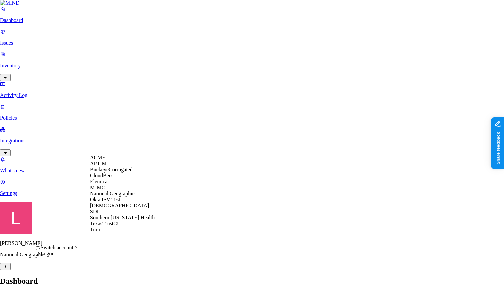 This screenshot has width=504, height=286. What do you see at coordinates (105, 199) in the screenshot?
I see `span: Okta ISV Test` at bounding box center [105, 199].